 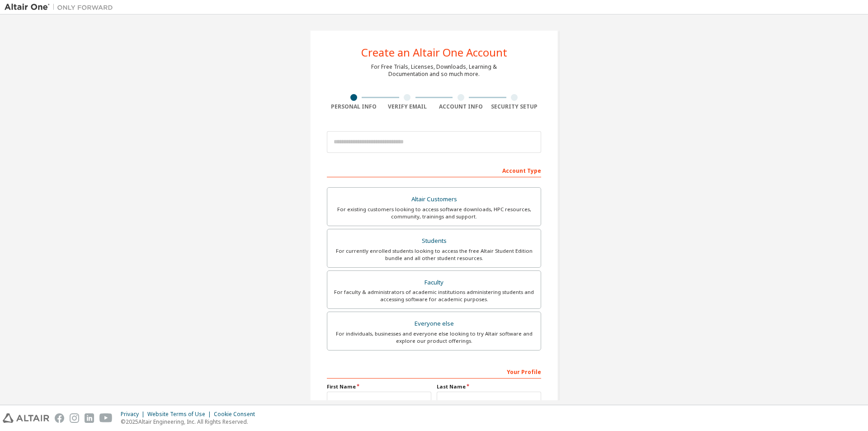 I want to click on div: Faculty, so click(x=434, y=282).